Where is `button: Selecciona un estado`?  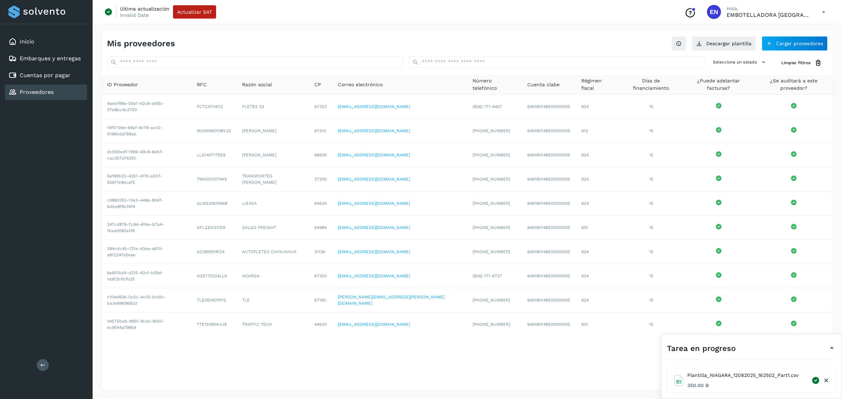
button: Selecciona un estado is located at coordinates (739, 62).